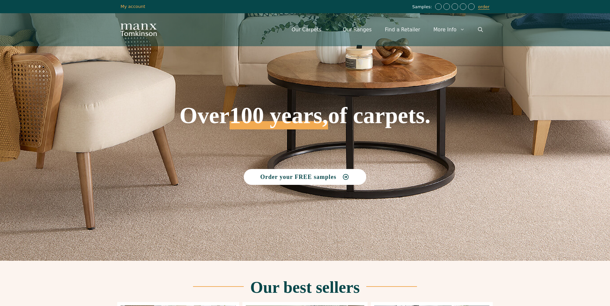  Describe the element at coordinates (133, 6) in the screenshot. I see `a: My account` at that location.